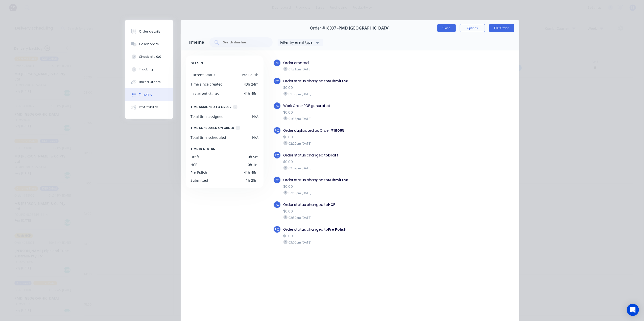 The width and height of the screenshot is (644, 321). What do you see at coordinates (333, 155) in the screenshot?
I see `b: Draft` at bounding box center [333, 155].